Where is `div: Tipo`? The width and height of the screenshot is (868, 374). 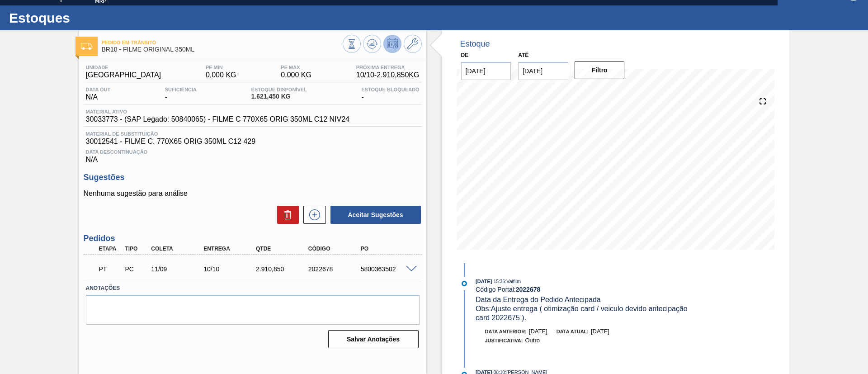
div: Tipo is located at coordinates (136, 249).